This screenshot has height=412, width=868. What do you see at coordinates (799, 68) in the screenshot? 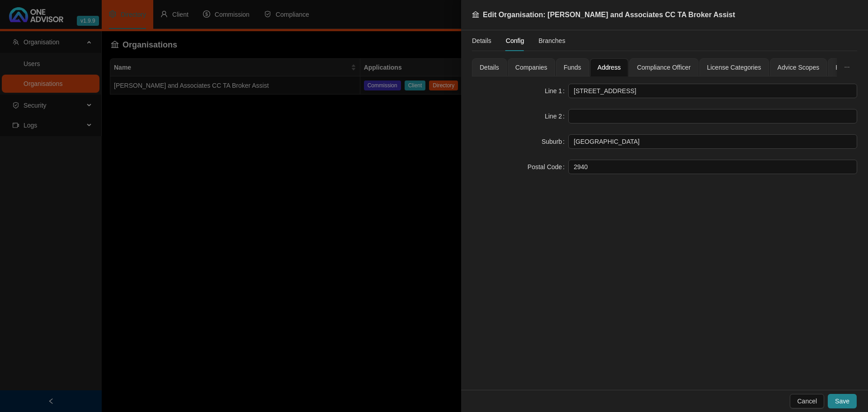
I see `span: Advice Scopes` at bounding box center [799, 68].